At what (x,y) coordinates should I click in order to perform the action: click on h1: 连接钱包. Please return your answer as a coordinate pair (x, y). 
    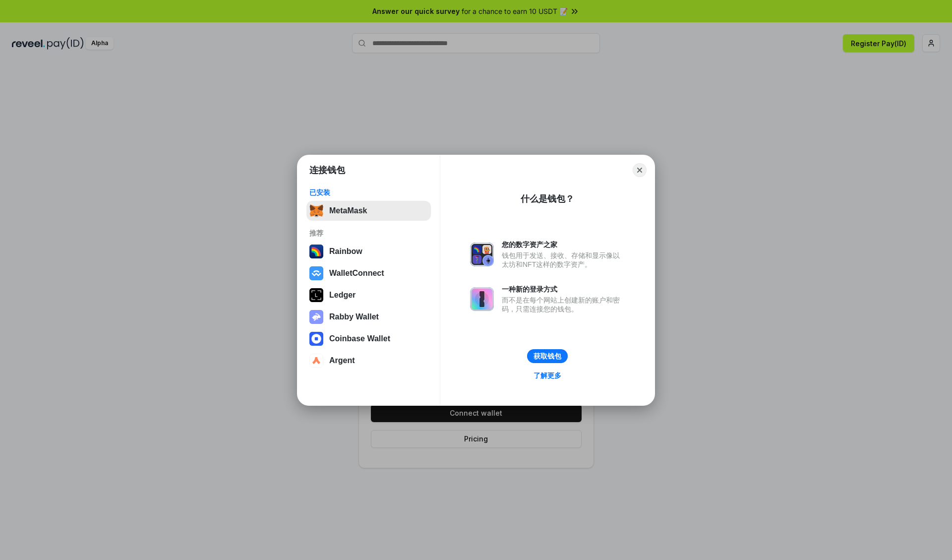
    Looking at the image, I should click on (327, 170).